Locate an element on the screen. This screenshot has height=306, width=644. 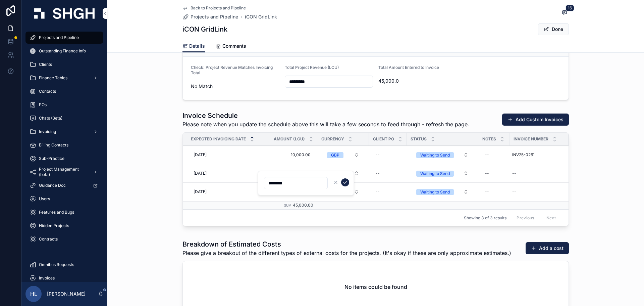
span: Sub-Practice is located at coordinates (52, 159).